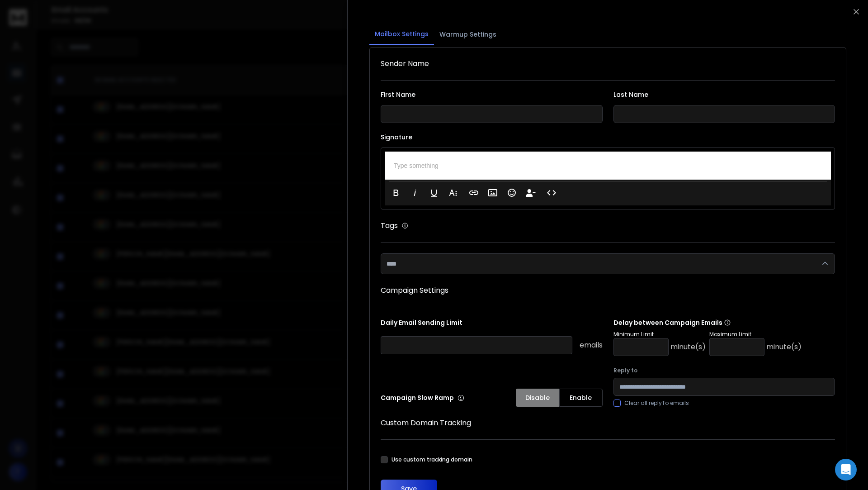 The image size is (868, 490). What do you see at coordinates (431, 460) in the screenshot?
I see `label: Use custom tracking domain` at bounding box center [431, 460].